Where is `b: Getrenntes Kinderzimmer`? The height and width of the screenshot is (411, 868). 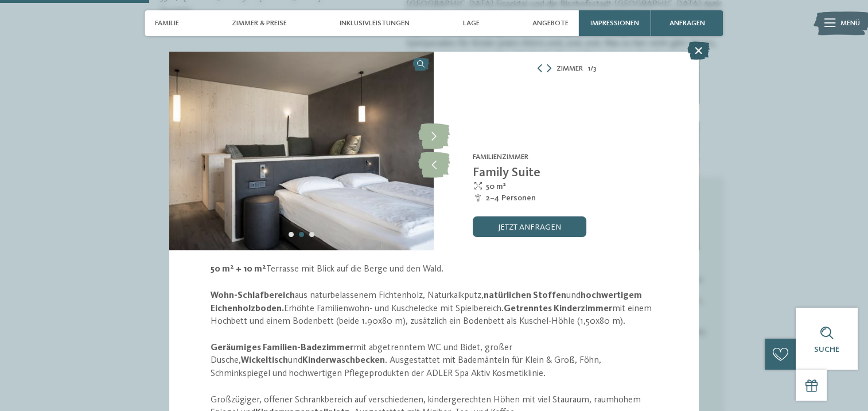
b: Getrenntes Kinderzimmer is located at coordinates (558, 308).